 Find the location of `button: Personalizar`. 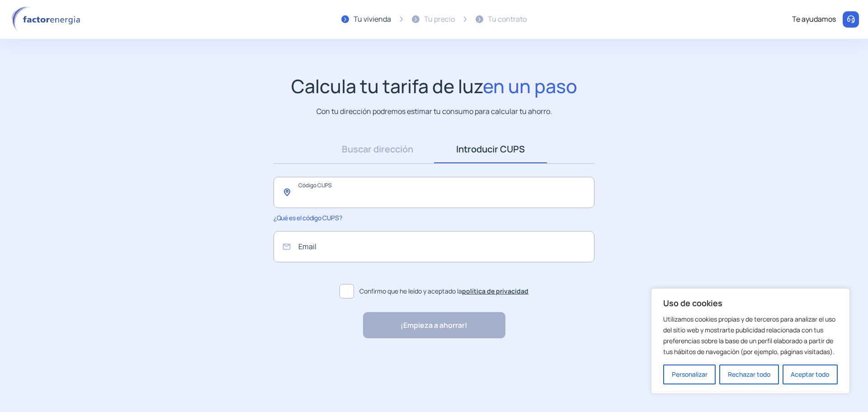

button: Personalizar is located at coordinates (690, 374).